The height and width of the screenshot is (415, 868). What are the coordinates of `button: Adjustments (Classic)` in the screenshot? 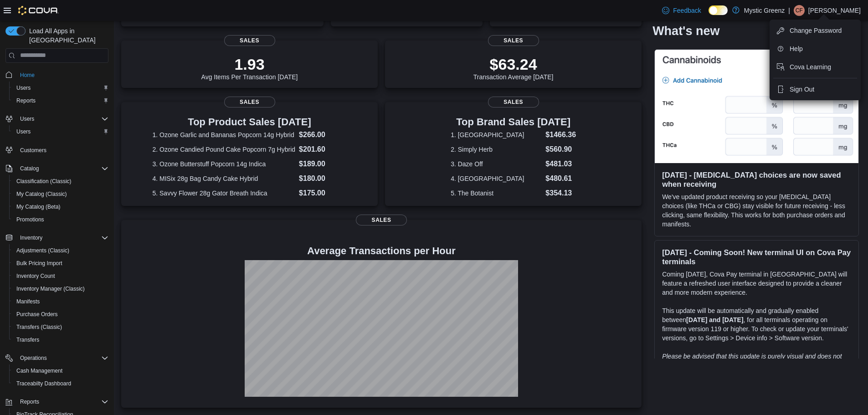 It's located at (61, 251).